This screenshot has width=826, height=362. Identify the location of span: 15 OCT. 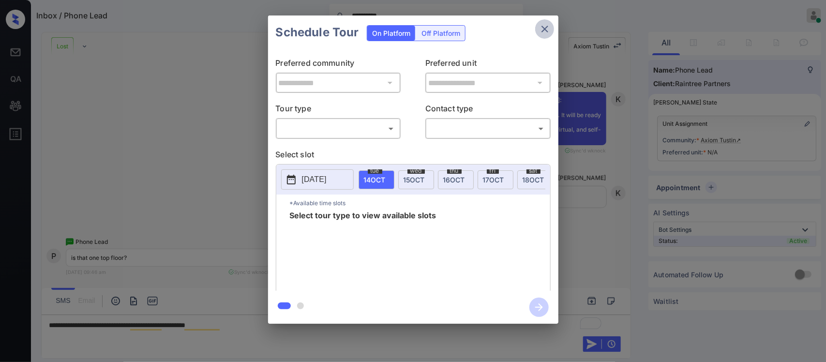
(414, 180).